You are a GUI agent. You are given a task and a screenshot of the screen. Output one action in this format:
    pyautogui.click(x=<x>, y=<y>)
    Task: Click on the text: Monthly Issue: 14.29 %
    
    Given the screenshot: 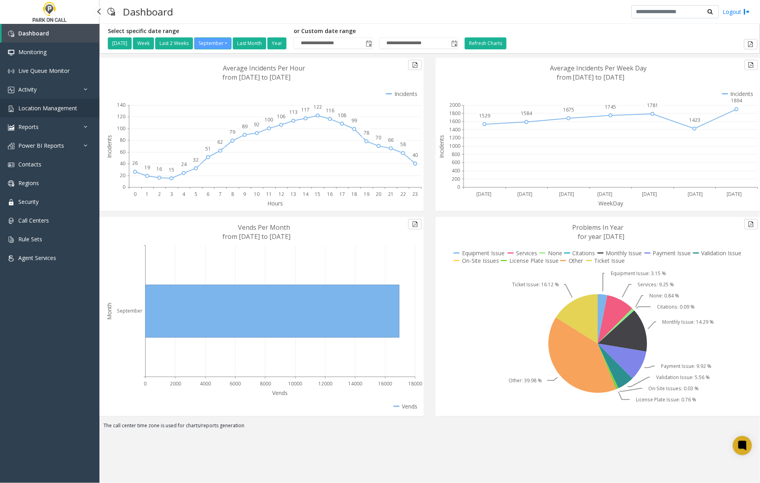 What is the action you would take?
    pyautogui.click(x=689, y=322)
    